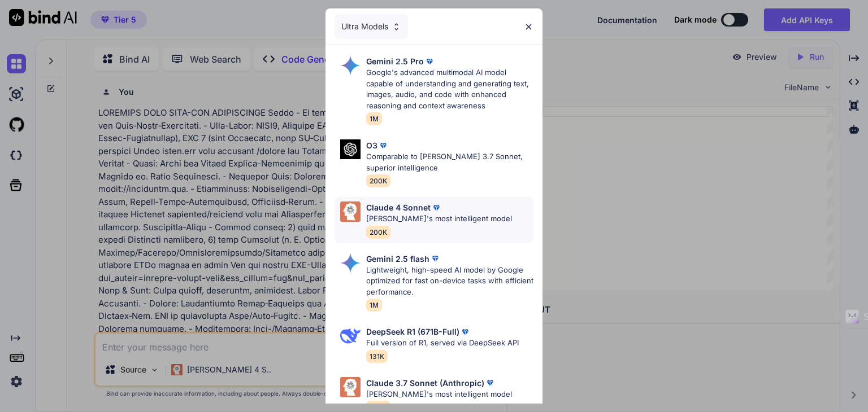  Describe the element at coordinates (398, 207) in the screenshot. I see `p: Claude 4 Sonnet` at that location.